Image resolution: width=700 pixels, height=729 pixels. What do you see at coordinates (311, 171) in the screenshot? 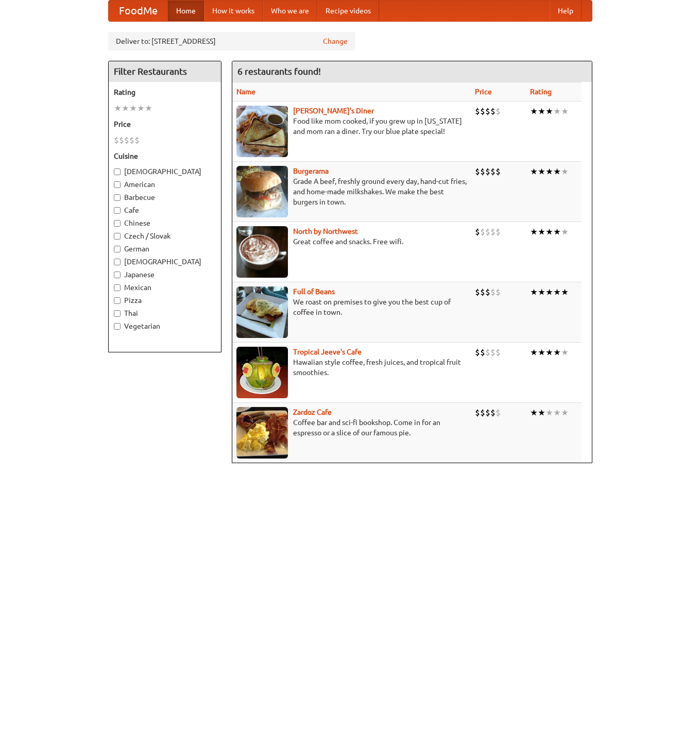
I see `a: Burgerama` at bounding box center [311, 171].